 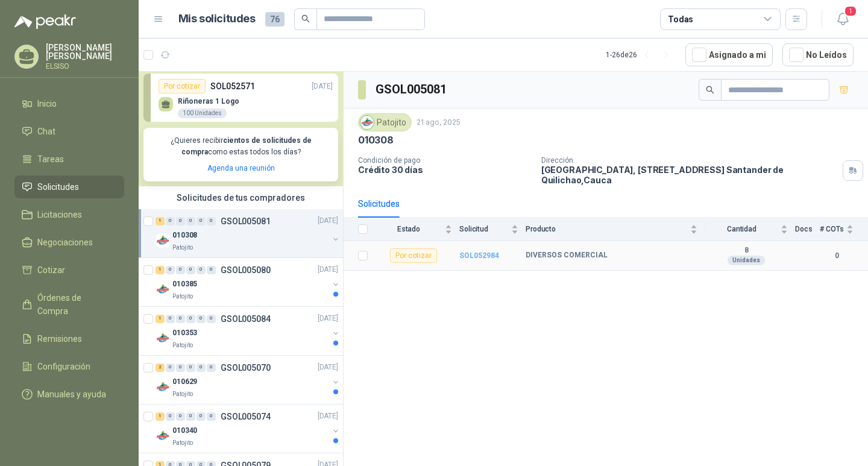 What do you see at coordinates (247, 146) in the screenshot?
I see `b: cientos de solicitudes de compra` at bounding box center [247, 146].